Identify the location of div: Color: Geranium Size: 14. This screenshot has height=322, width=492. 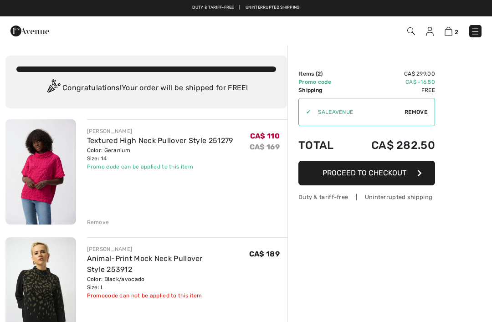
(160, 154).